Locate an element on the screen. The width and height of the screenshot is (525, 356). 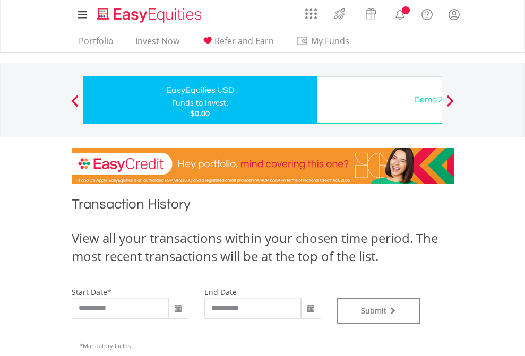
img: grid-menu-icon.svg is located at coordinates (311, 14).